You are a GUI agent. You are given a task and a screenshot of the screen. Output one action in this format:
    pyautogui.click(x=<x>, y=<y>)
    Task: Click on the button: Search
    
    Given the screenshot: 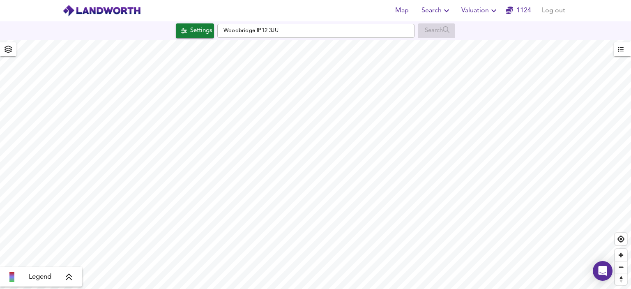 What is the action you would take?
    pyautogui.click(x=437, y=11)
    